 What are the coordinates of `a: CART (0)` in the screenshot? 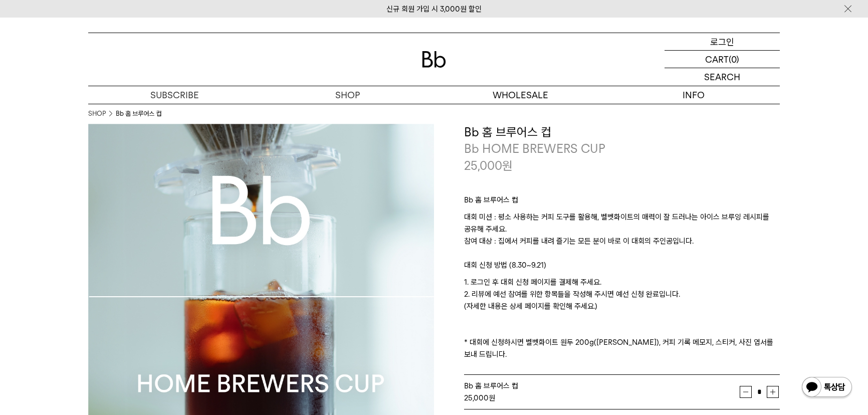 It's located at (722, 59).